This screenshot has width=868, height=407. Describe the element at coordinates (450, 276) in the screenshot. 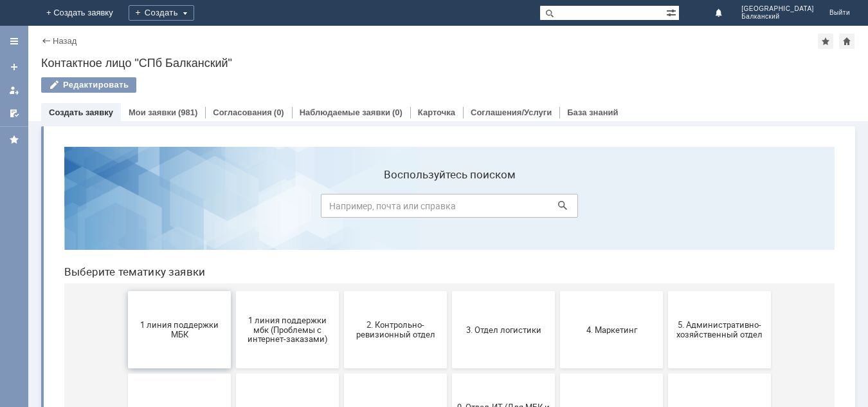

I see `button: 9. Отдел-ИТ (Для МБК и Пекарни)` at that location.